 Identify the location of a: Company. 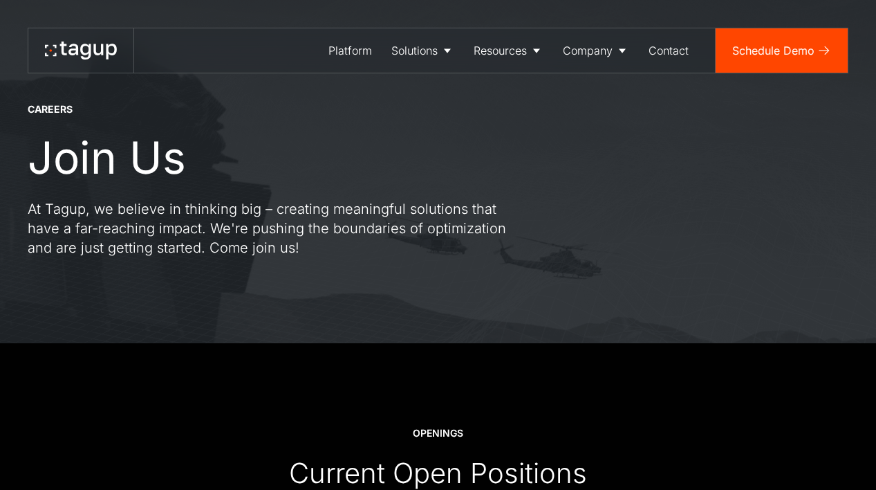
(596, 50).